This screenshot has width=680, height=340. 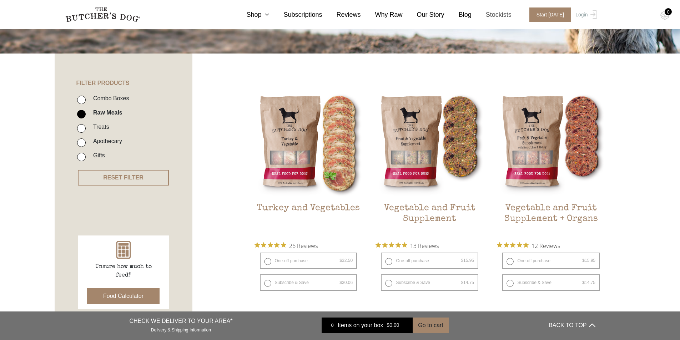 What do you see at coordinates (346, 261) in the screenshot?
I see `bdi: 32.50` at bounding box center [346, 261].